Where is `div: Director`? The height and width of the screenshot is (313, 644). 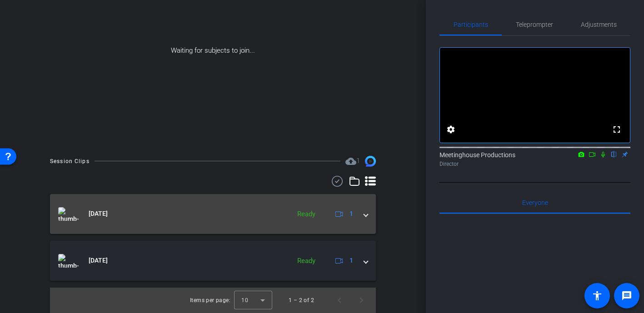 div: Director is located at coordinates (534, 164).